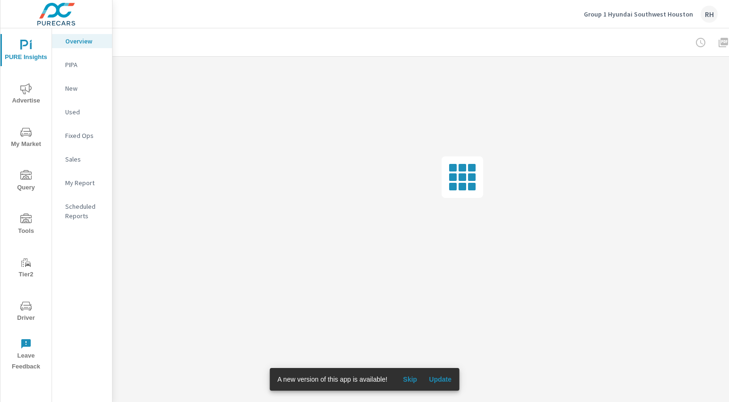 The width and height of the screenshot is (729, 402). I want to click on span: Skip, so click(410, 379).